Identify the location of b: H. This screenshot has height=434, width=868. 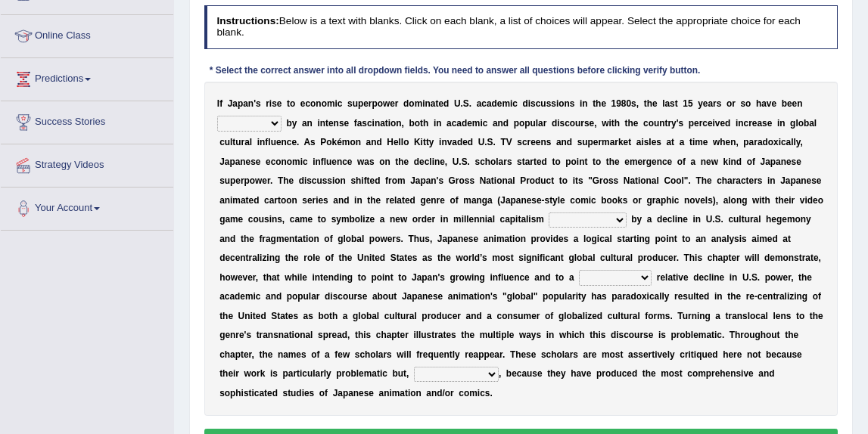
(390, 142).